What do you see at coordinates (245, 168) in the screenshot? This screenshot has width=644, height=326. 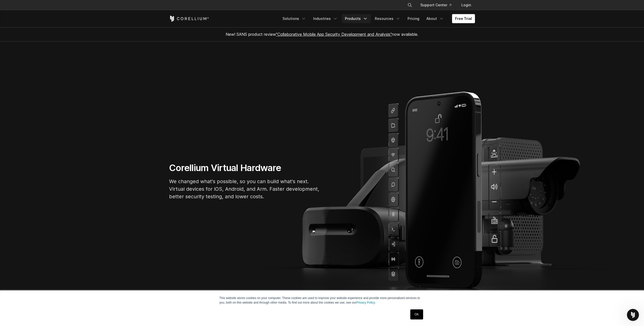 I see `h1: Corellium Virtual Hardware` at bounding box center [245, 168].